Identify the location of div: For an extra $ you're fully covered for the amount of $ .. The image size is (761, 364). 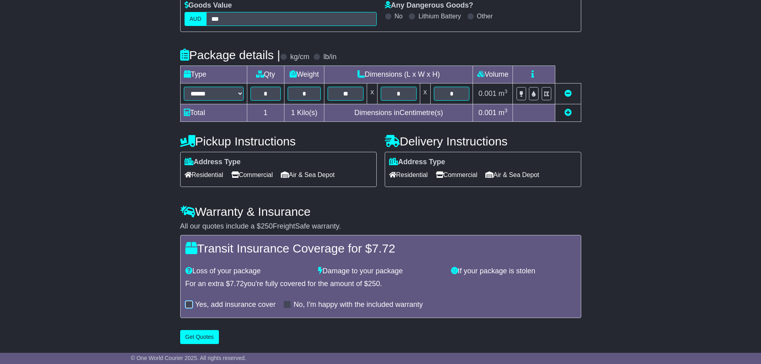
(381, 284).